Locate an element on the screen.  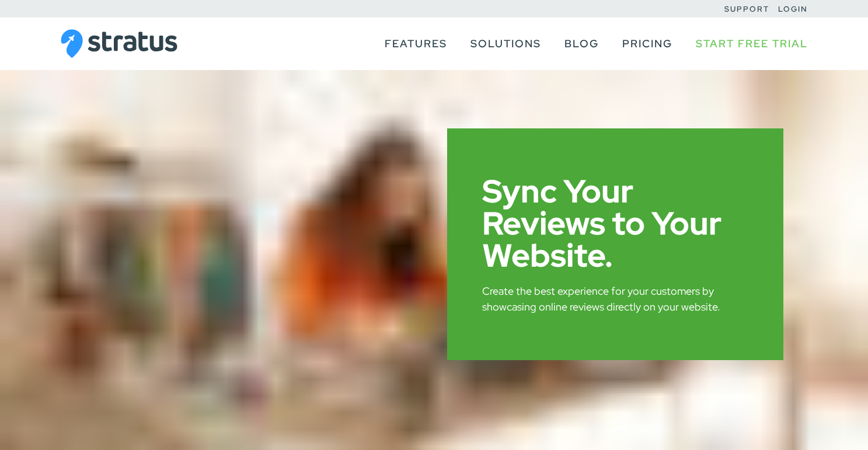
a: Start Free Trial is located at coordinates (752, 44).